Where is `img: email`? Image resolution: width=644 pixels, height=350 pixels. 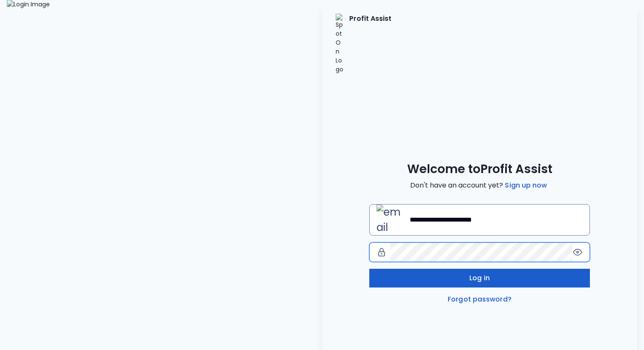
img: email is located at coordinates (392, 220).